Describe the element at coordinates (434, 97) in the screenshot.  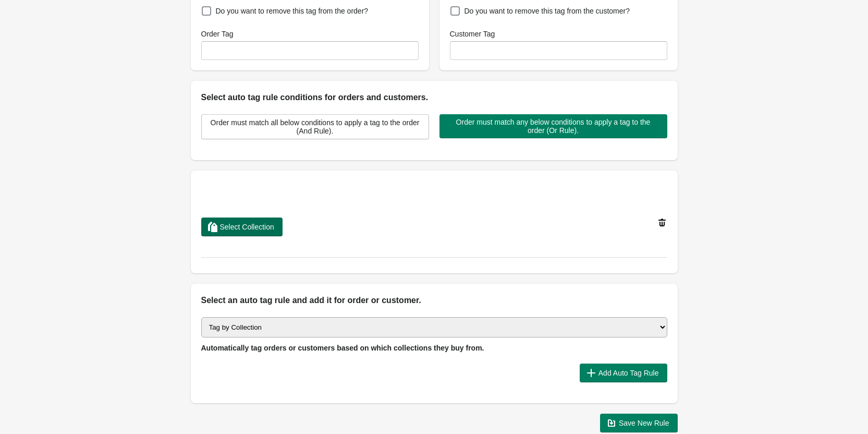
I see `h2: Select auto tag rule conditions for orders and customers.` at that location.